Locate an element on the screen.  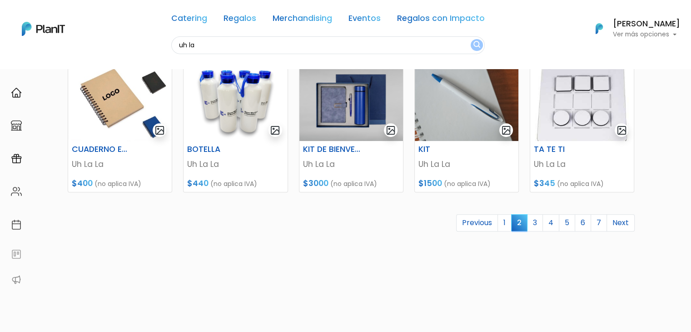
span: $400 is located at coordinates (82, 183).